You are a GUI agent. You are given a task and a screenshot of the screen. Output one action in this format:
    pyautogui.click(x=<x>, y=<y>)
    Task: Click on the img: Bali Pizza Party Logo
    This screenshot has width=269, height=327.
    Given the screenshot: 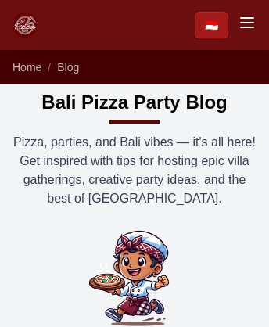 What is the action you would take?
    pyautogui.click(x=25, y=25)
    